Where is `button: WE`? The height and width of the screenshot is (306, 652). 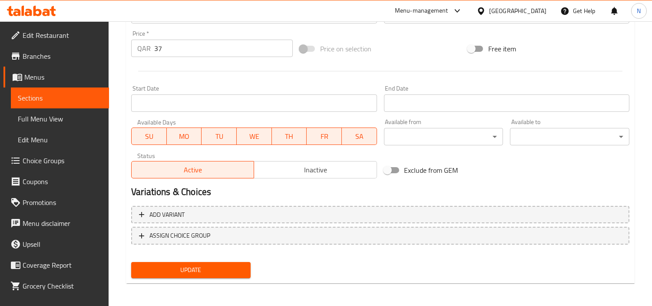
button: WE is located at coordinates (254, 136).